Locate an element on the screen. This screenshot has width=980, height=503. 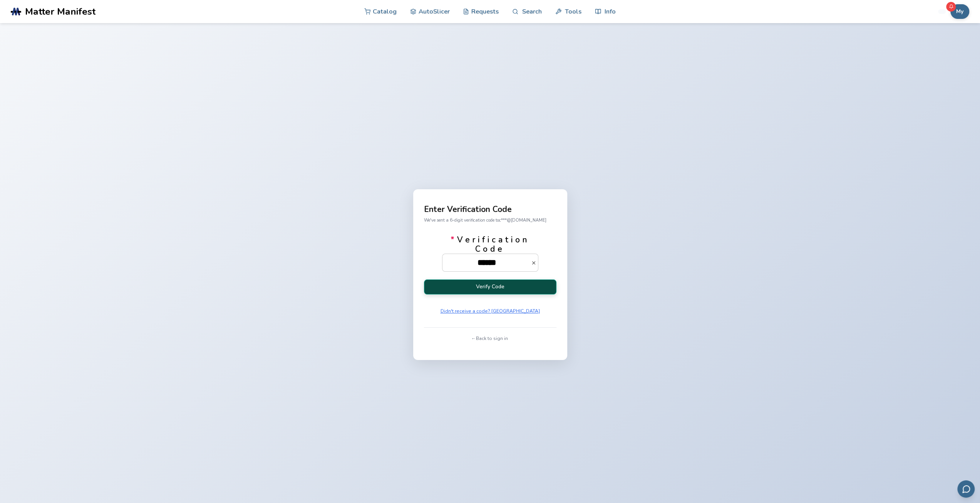
label: Verification Code is located at coordinates (490, 253).